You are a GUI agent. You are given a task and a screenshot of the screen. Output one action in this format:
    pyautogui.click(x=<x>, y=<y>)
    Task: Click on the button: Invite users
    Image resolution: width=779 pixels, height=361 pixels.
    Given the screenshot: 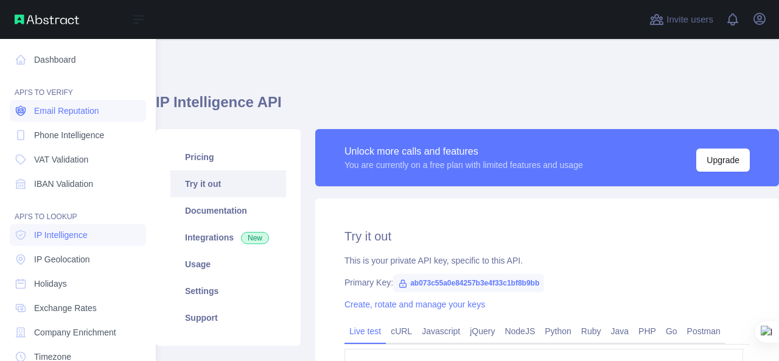 What is the action you would take?
    pyautogui.click(x=681, y=19)
    